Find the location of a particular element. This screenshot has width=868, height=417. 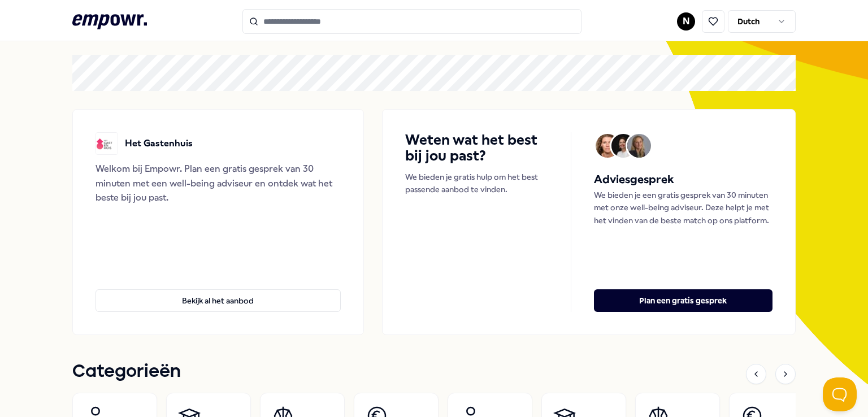

p: Het Gastenhuis is located at coordinates (159, 143).